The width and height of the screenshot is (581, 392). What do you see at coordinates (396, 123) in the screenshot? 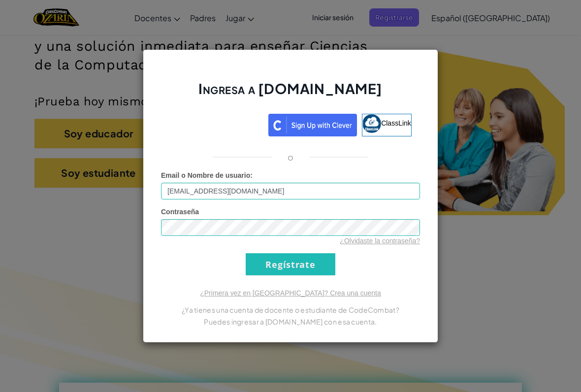
I see `span: ClassLink` at bounding box center [396, 123].